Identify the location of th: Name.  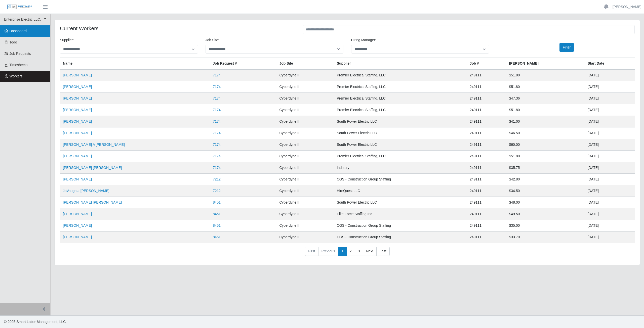
(135, 64).